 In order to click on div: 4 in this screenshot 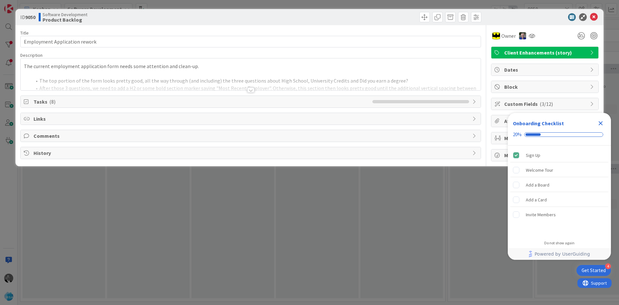, I will do `click(608, 266)`.